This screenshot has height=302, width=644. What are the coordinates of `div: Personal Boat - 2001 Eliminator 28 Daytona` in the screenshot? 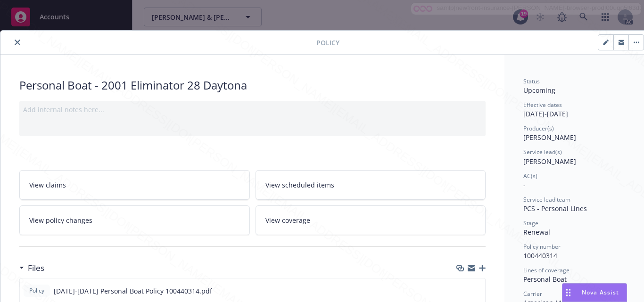 It's located at (252, 86).